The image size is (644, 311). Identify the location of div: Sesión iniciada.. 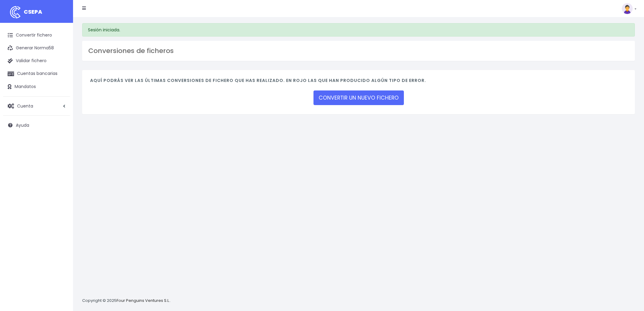
(359, 30).